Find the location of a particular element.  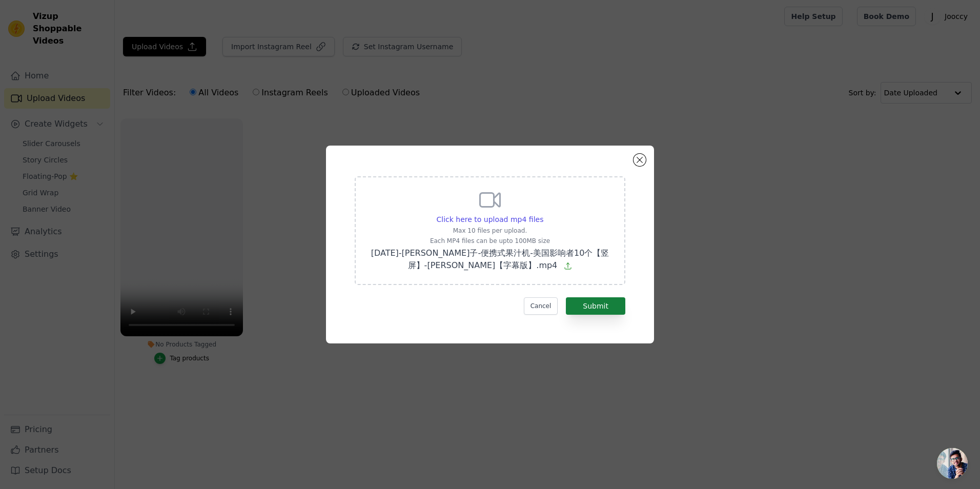

button: Cancel is located at coordinates (541, 306).